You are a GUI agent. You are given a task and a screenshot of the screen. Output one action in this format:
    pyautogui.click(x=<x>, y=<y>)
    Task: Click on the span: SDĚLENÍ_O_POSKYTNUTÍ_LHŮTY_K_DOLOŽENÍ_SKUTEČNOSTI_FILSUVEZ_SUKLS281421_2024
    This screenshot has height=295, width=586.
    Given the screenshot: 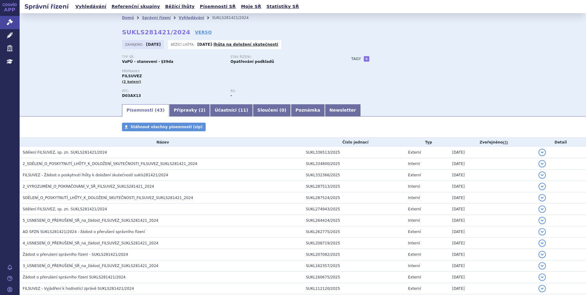 What is the action you would take?
    pyautogui.click(x=108, y=198)
    